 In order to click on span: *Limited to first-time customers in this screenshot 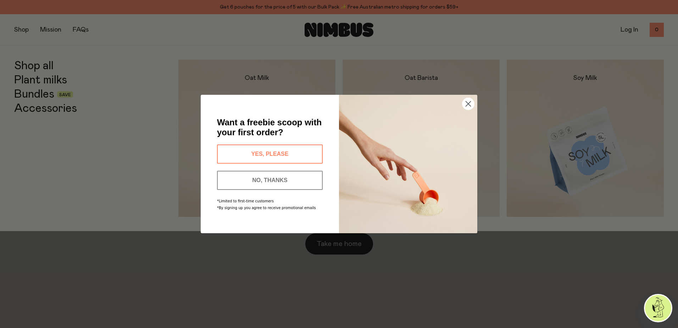, I will do `click(246, 201)`.